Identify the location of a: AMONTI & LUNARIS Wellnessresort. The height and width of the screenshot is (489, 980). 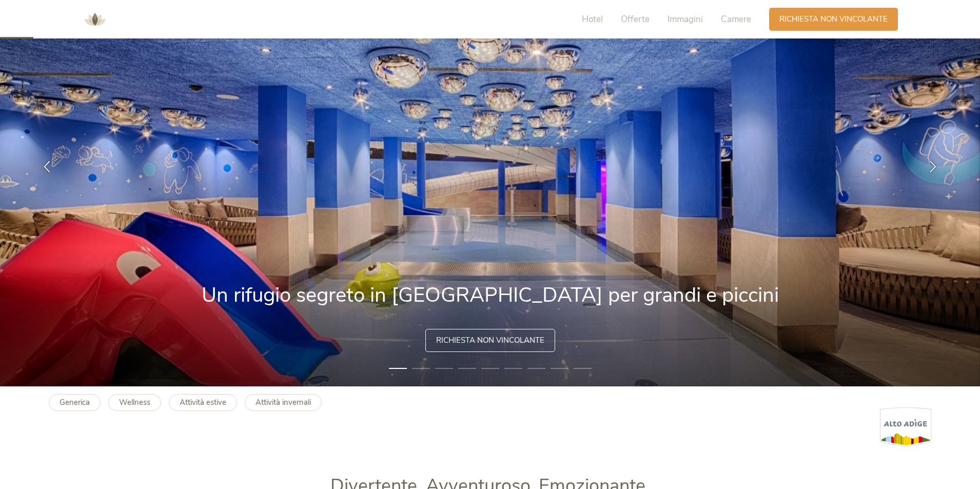
(95, 19).